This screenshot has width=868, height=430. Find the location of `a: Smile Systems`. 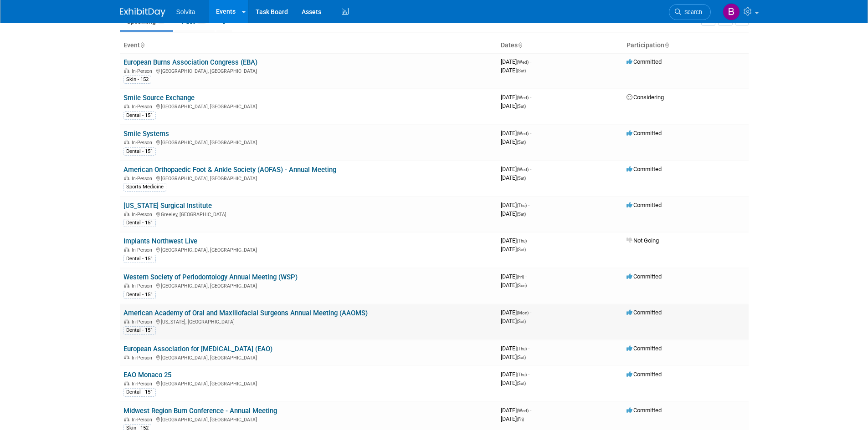

a: Smile Systems is located at coordinates (147, 134).